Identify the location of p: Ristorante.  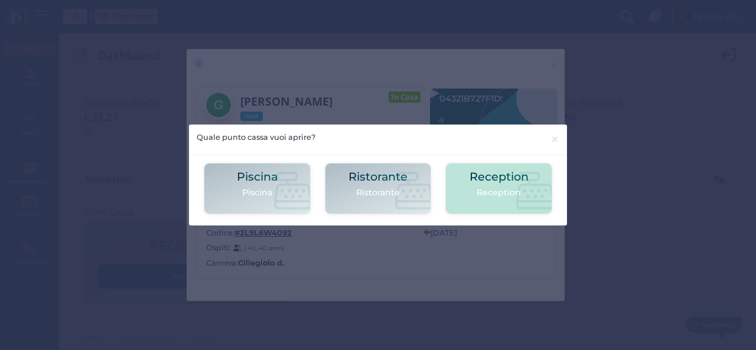
(378, 193).